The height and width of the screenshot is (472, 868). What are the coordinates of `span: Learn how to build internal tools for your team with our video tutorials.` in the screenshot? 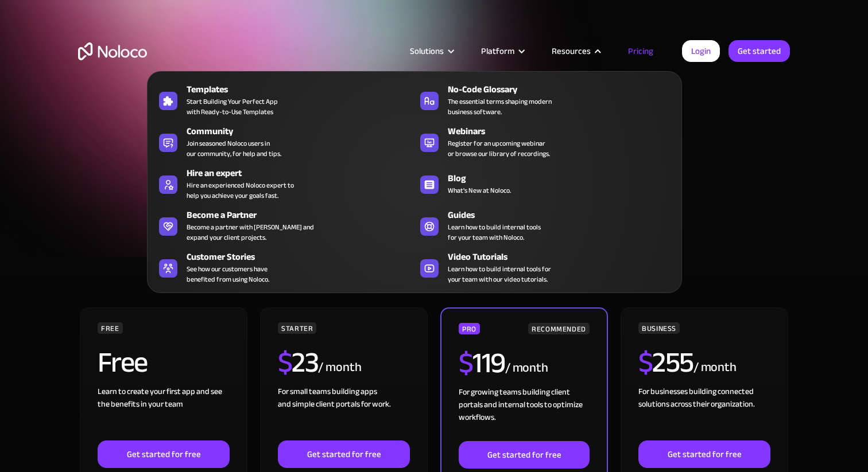 It's located at (499, 274).